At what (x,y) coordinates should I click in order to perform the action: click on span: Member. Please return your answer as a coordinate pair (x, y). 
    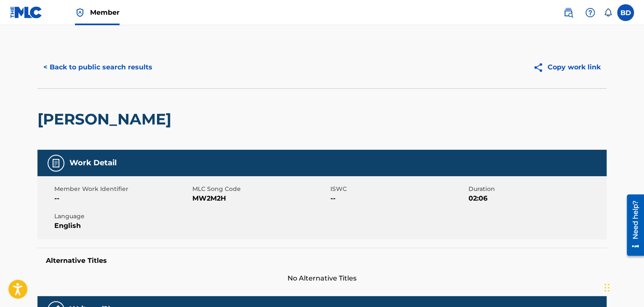
    Looking at the image, I should click on (105, 12).